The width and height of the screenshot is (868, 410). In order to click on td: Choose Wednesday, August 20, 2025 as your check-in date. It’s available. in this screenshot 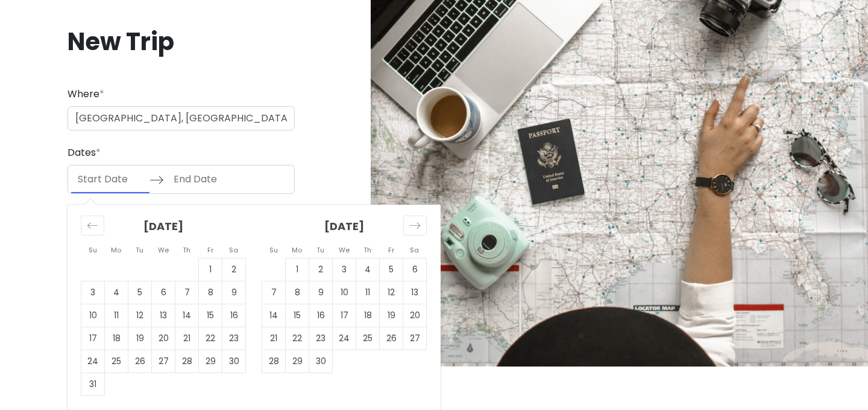, I will do `click(164, 338)`.